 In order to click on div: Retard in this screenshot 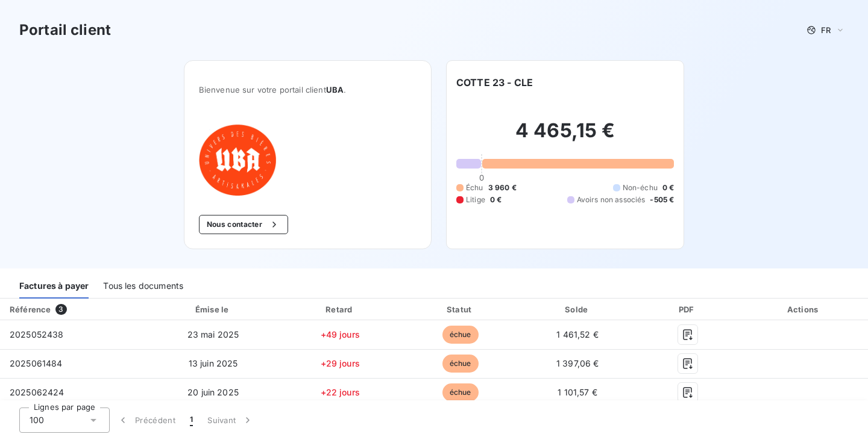, I will do `click(340, 310)`.